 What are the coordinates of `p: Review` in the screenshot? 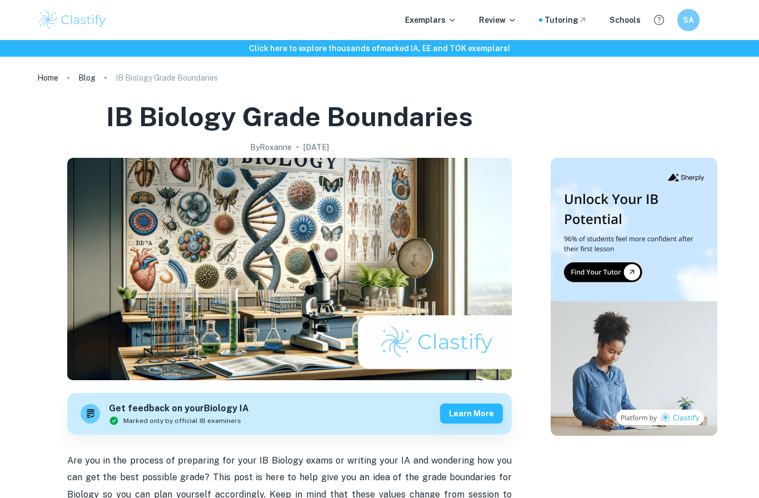 It's located at (498, 20).